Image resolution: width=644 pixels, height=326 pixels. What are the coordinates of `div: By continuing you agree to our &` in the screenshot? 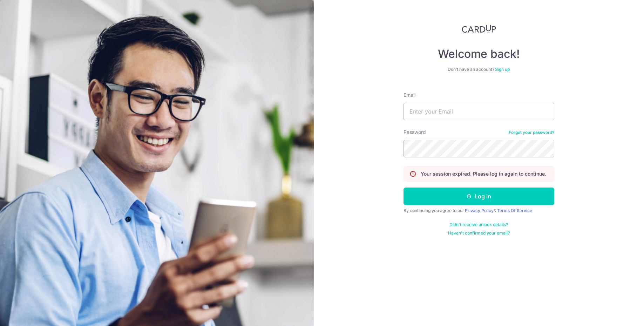 It's located at (479, 211).